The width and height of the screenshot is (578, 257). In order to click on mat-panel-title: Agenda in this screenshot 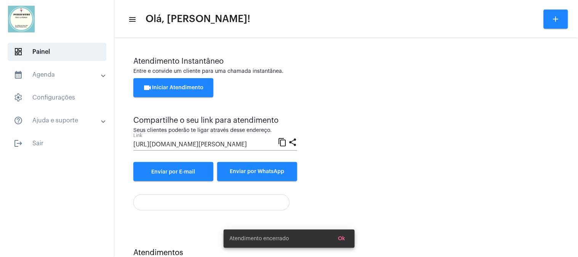, I will do `click(58, 75)`.